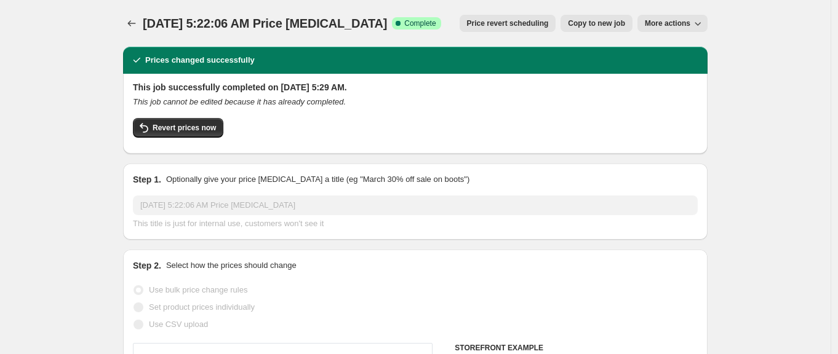 The width and height of the screenshot is (838, 354). Describe the element at coordinates (178, 324) in the screenshot. I see `span: Use CSV upload` at that location.